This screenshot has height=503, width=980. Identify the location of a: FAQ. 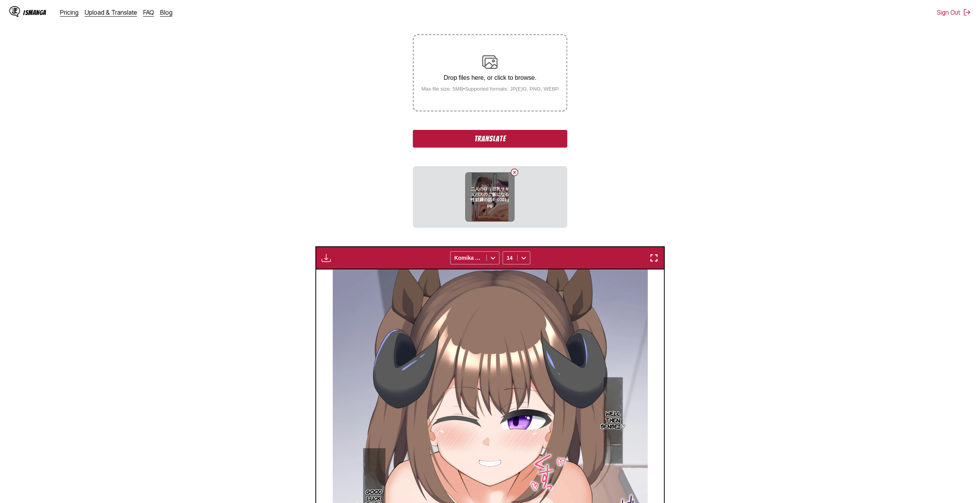
(148, 12).